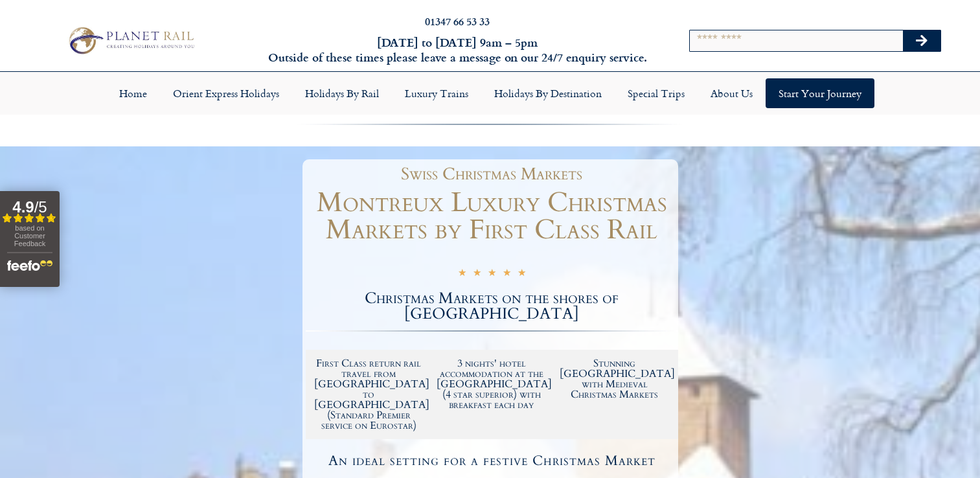 The image size is (980, 478). What do you see at coordinates (226, 94) in the screenshot?
I see `a: Orient Express Holidays` at bounding box center [226, 94].